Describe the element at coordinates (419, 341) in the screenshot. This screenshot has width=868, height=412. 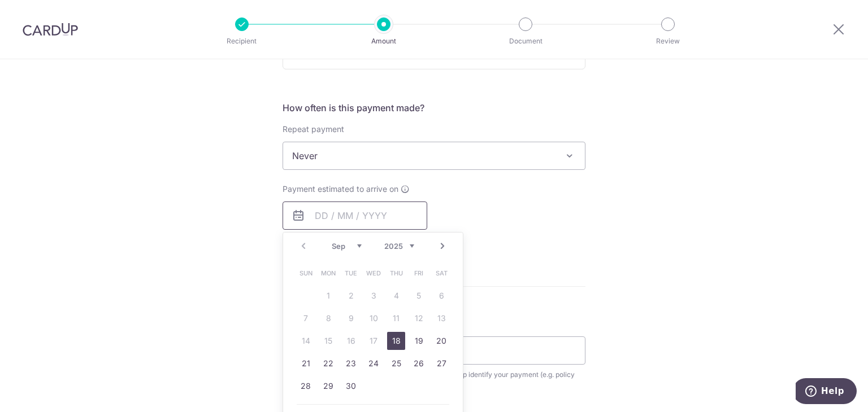
I see `a: 19` at that location.